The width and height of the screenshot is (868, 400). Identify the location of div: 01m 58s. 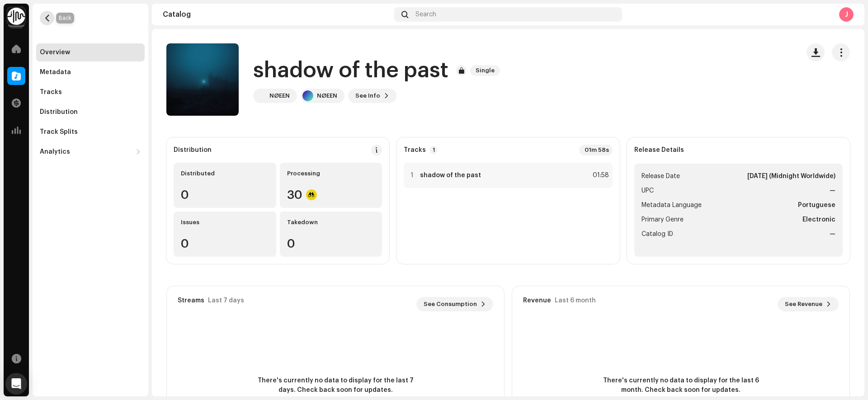
(596, 150).